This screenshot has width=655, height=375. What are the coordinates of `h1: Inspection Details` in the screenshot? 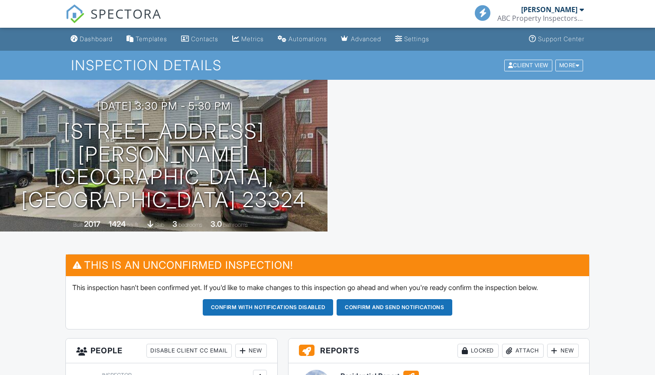 It's located at (328, 65).